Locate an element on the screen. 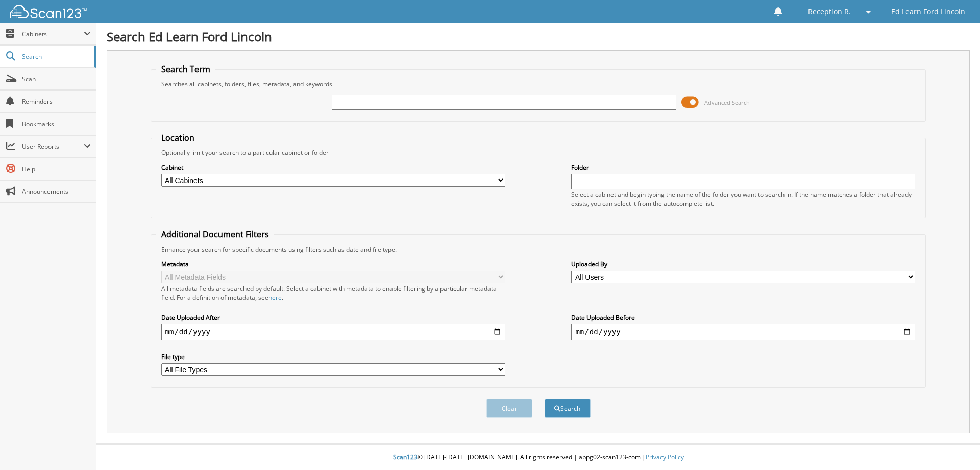 The width and height of the screenshot is (980, 470). span: User Reports is located at coordinates (52, 146).